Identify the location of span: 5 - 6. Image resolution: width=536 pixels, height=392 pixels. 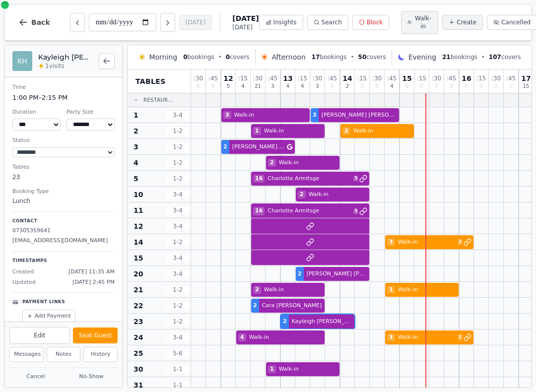
(178, 354).